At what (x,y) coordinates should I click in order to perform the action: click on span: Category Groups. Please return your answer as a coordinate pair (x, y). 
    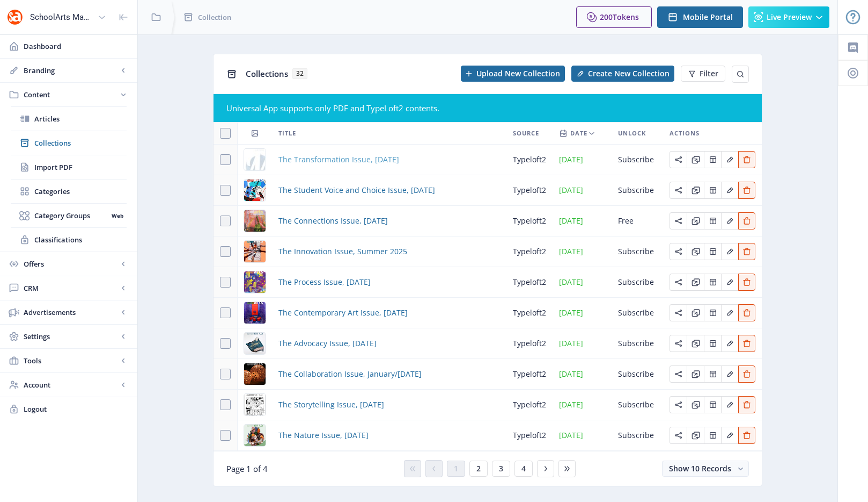
    Looking at the image, I should click on (71, 215).